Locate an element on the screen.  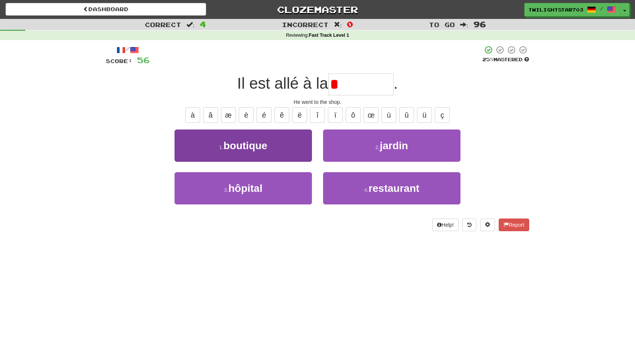
small: 3 . is located at coordinates (226, 189).